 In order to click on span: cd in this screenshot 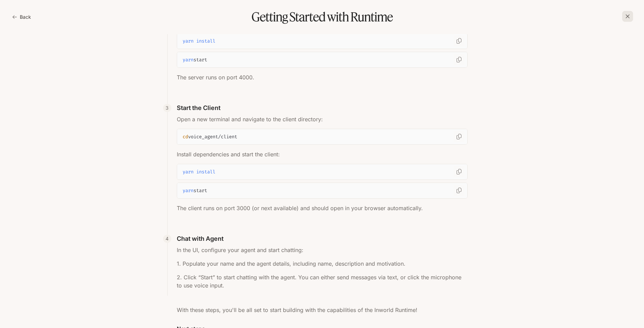, I will do `click(186, 137)`.